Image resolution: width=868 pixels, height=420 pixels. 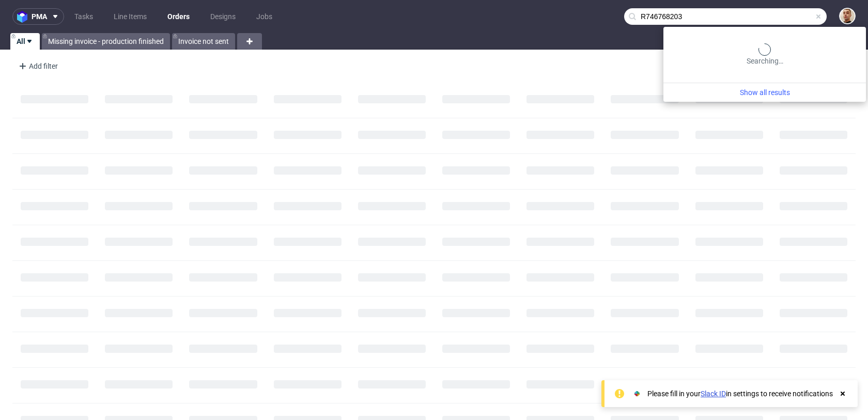 What do you see at coordinates (223, 16) in the screenshot?
I see `a: Designs` at bounding box center [223, 16].